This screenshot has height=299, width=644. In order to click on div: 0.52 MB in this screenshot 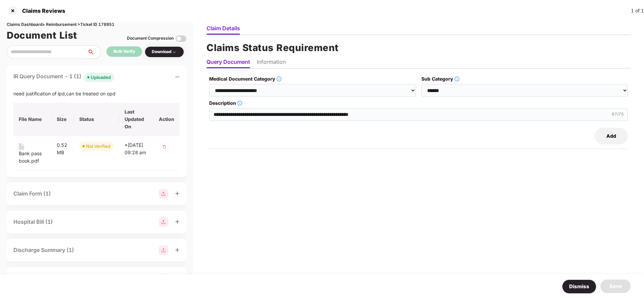, I will do `click(62, 149)`.